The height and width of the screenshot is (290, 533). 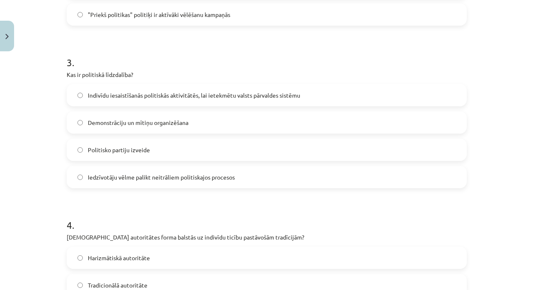 I want to click on input: Harizmātiskā autoritāte, so click(x=80, y=258).